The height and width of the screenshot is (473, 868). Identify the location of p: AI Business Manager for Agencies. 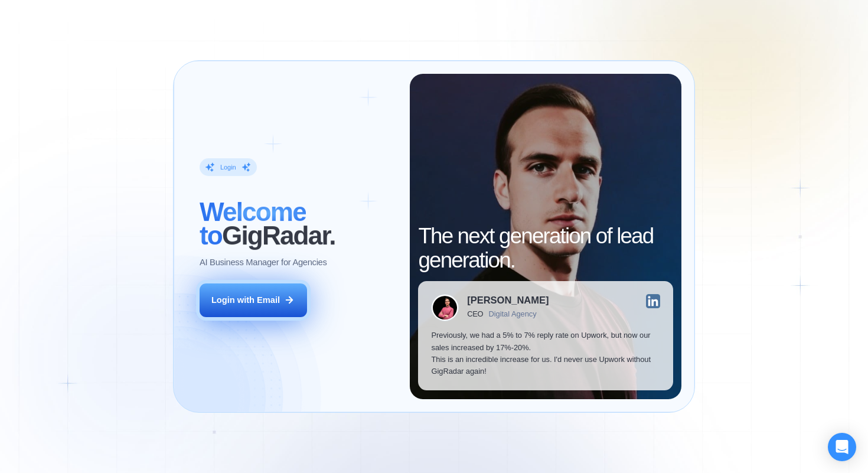
(263, 262).